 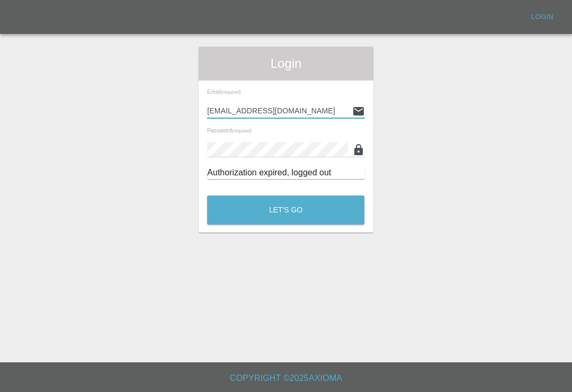 I want to click on span: Email, so click(x=224, y=91).